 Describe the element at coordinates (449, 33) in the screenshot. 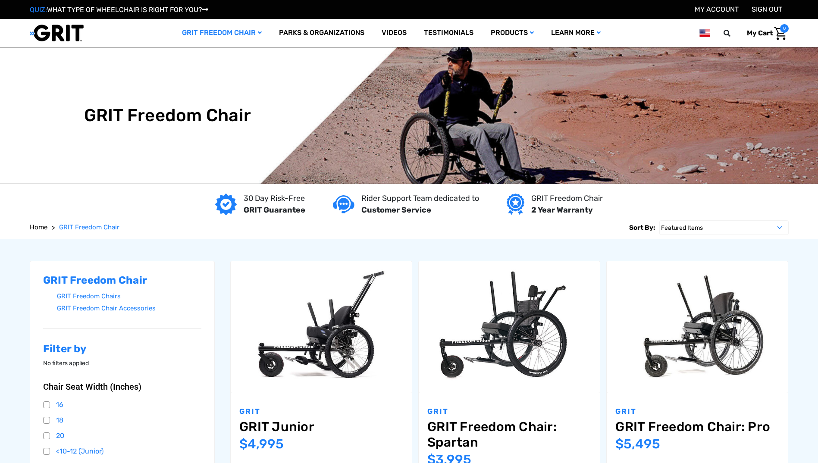

I see `a: Testimonials` at that location.